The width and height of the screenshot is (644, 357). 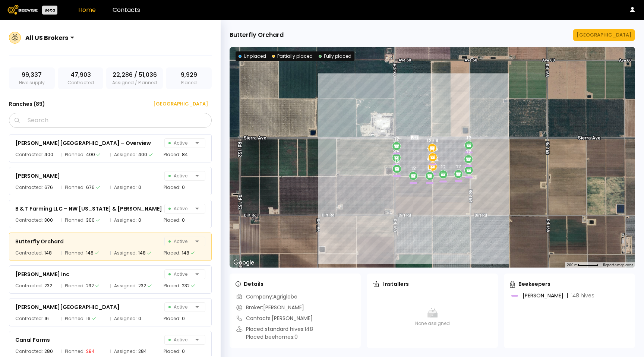 What do you see at coordinates (32, 79) in the screenshot?
I see `div: Hive supply` at bounding box center [32, 79].